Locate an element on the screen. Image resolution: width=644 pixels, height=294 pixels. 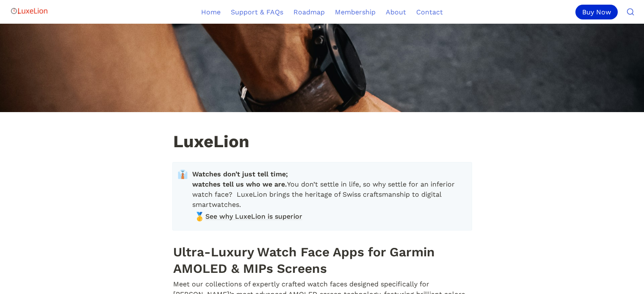
span: See why LuxeLion is superior is located at coordinates (253, 216).